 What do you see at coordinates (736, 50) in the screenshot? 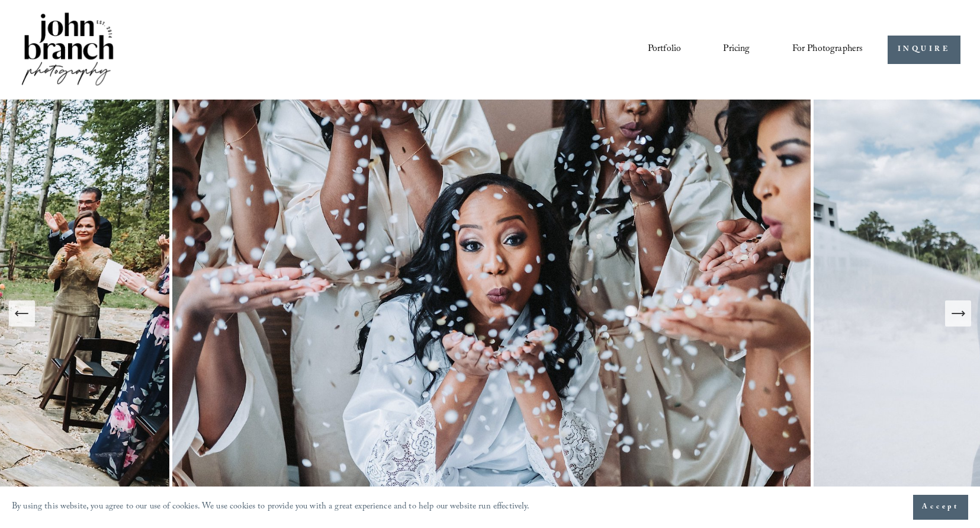
I see `a: Pricing` at bounding box center [736, 50].